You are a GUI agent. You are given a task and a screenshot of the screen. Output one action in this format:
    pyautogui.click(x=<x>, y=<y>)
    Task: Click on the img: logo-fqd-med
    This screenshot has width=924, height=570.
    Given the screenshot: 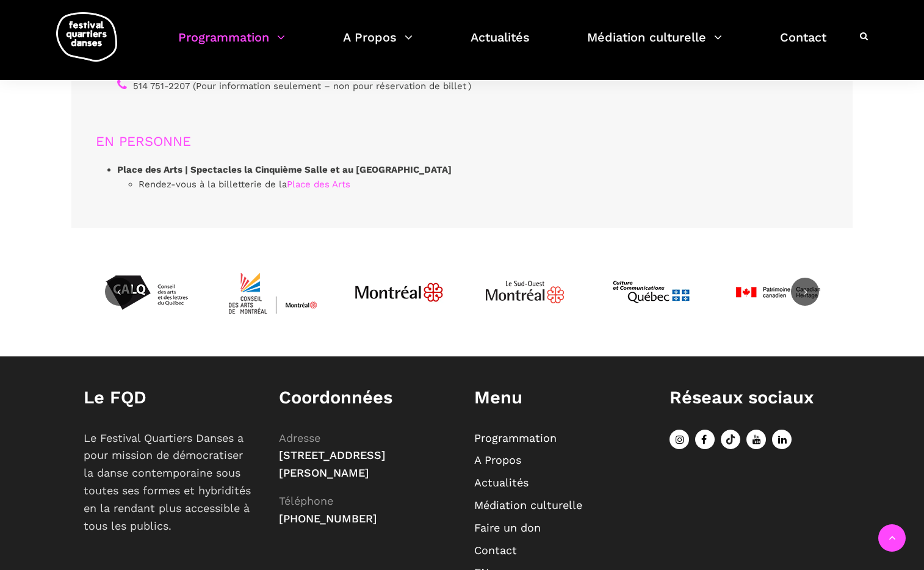 What is the action you would take?
    pyautogui.click(x=87, y=37)
    